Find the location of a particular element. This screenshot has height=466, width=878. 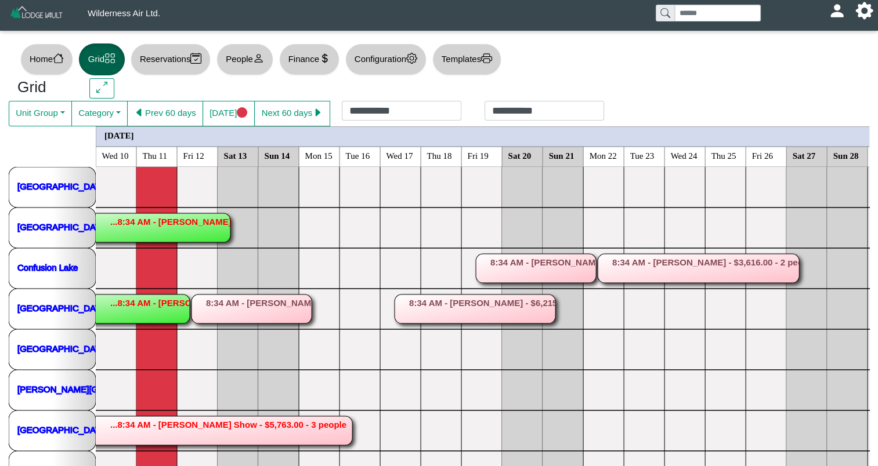

h3: Grid is located at coordinates (45, 88).